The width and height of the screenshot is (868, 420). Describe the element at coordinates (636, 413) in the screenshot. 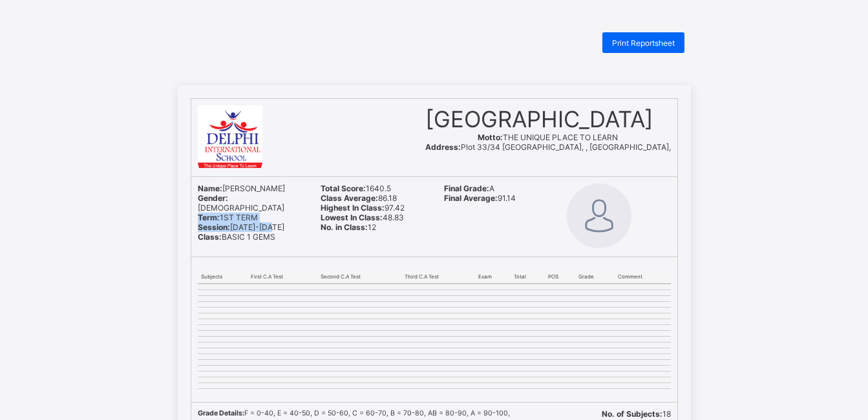

I see `span: 18` at that location.